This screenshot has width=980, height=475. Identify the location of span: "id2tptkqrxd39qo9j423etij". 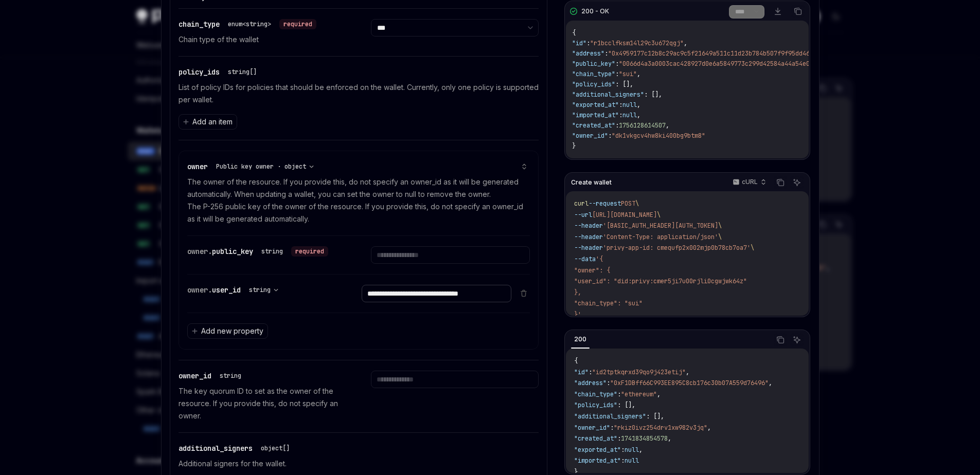
(639, 373).